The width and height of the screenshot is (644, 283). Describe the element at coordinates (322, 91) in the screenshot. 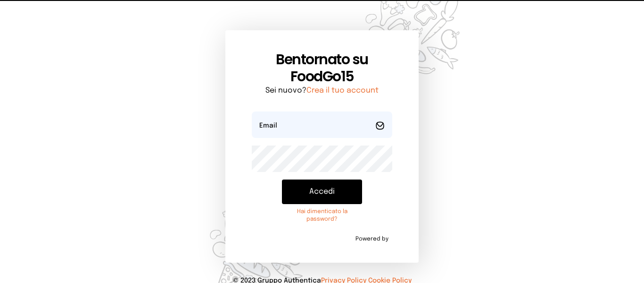

I see `p: Sei nuovo?` at that location.